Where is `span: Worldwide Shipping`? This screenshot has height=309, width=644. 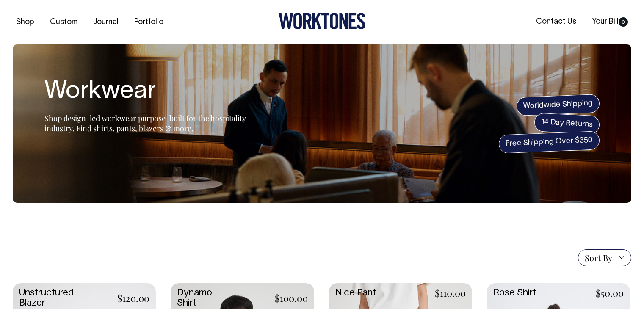 span: Worldwide Shipping is located at coordinates (558, 105).